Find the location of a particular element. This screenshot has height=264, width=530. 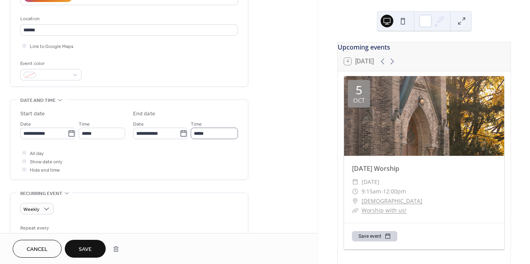

div: Repeat every is located at coordinates (47, 228).